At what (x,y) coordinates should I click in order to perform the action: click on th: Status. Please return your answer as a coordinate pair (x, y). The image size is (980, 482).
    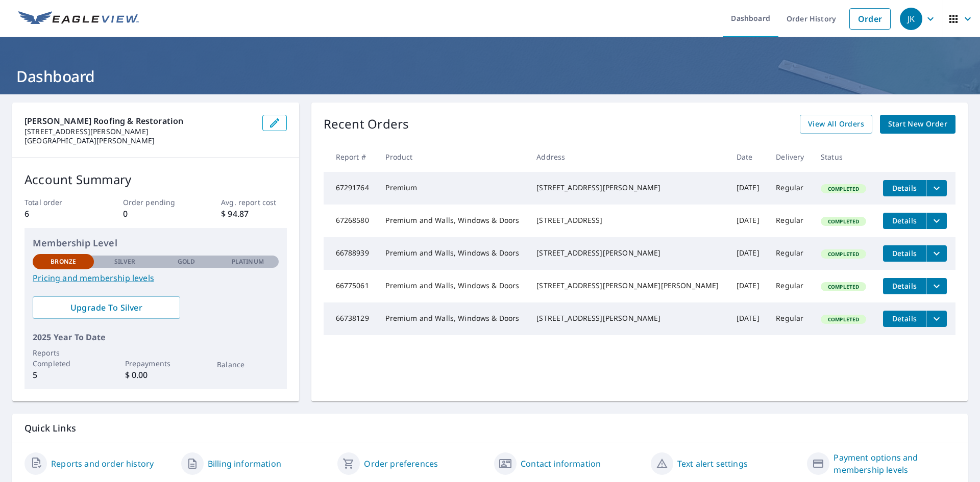
    Looking at the image, I should click on (843, 156).